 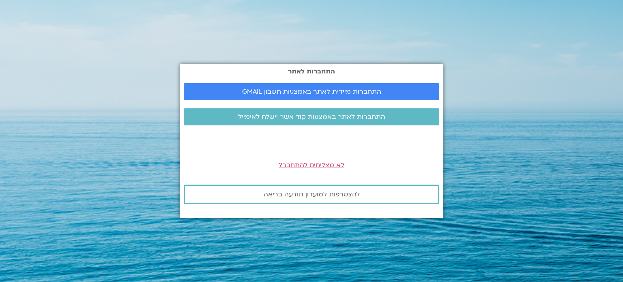 I want to click on span: להצטרפות למועדון תודעה בריאה, so click(x=311, y=194).